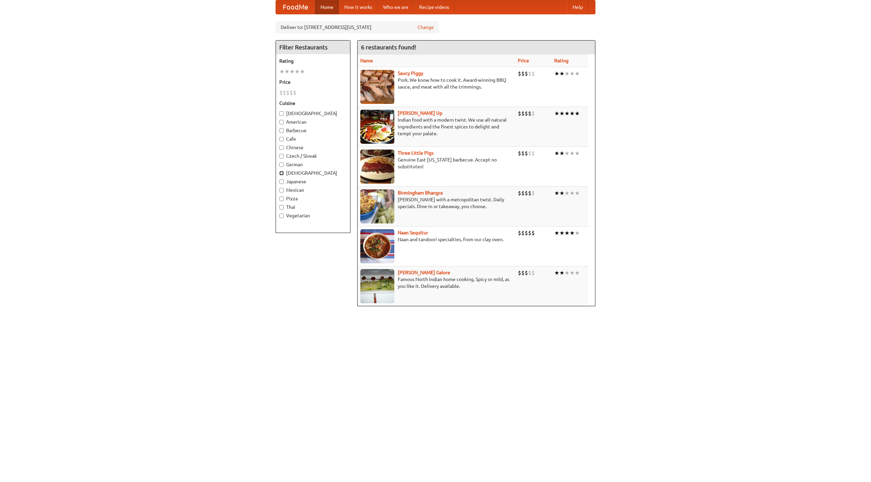 The image size is (871, 482). I want to click on a: Name, so click(367, 61).